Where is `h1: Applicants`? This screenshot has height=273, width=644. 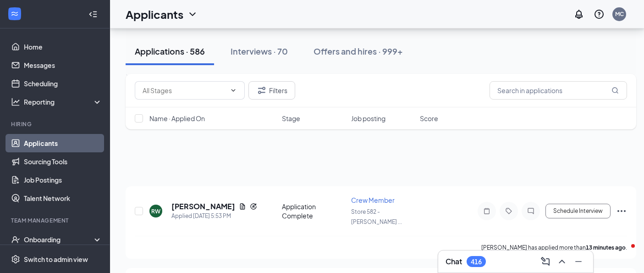
h1: Applicants is located at coordinates (155, 14).